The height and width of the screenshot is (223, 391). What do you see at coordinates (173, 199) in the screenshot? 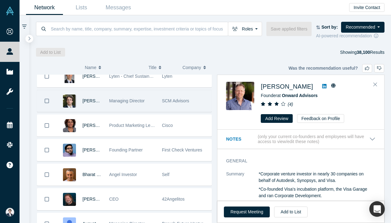
I see `span: 42Angelitos` at bounding box center [173, 199].